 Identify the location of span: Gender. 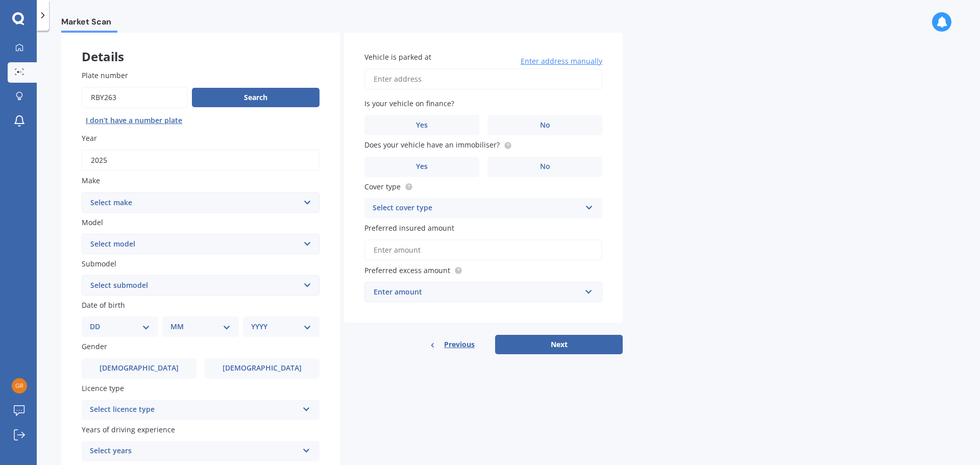
(94, 346).